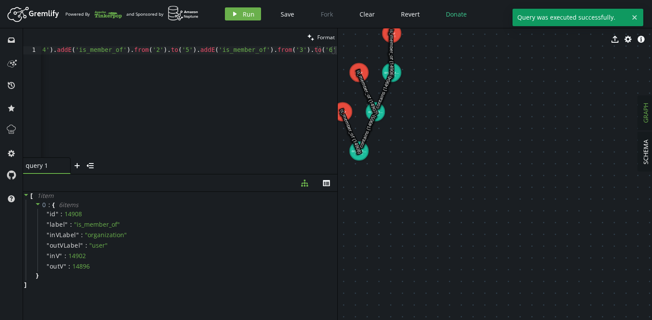 This screenshot has height=320, width=652. What do you see at coordinates (73, 214) in the screenshot?
I see `div: 14908` at bounding box center [73, 214].